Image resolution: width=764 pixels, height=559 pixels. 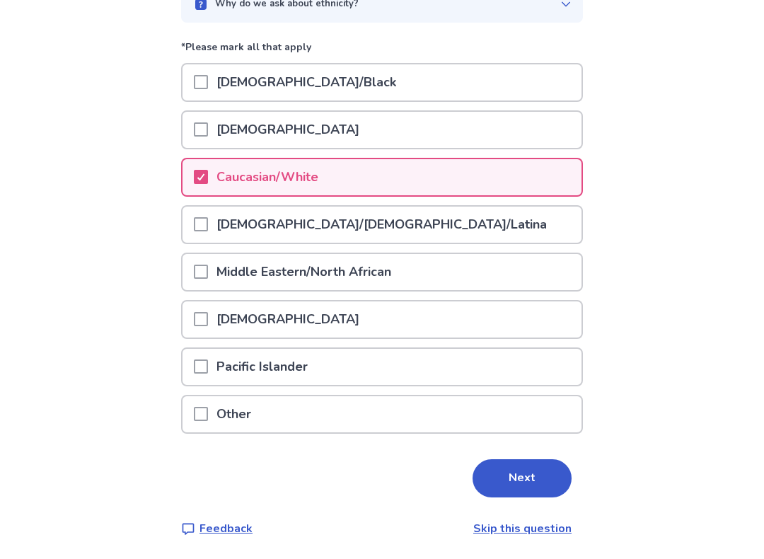 What do you see at coordinates (382, 51) in the screenshot?
I see `p: *Please mark all that apply` at bounding box center [382, 51].